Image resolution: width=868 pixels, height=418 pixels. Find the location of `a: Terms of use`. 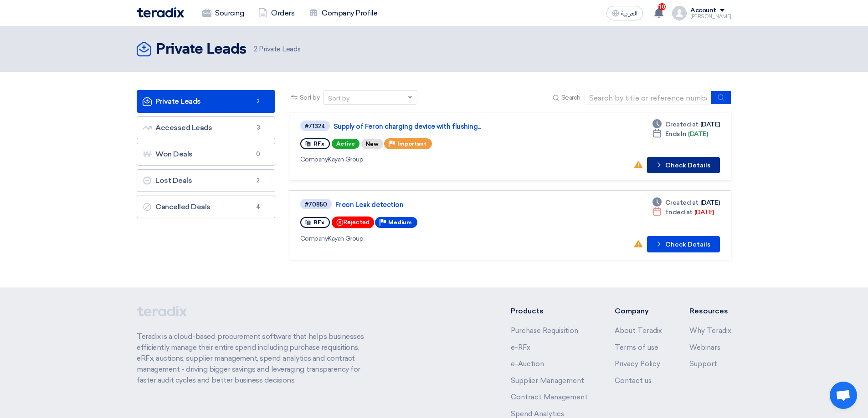

a: Terms of use is located at coordinates (636, 348).